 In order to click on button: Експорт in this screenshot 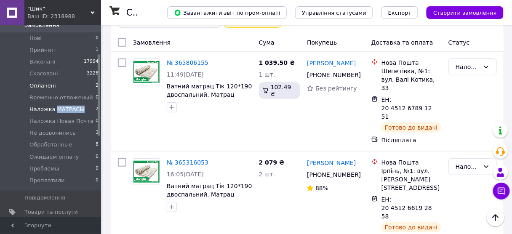, I will do `click(400, 13)`.